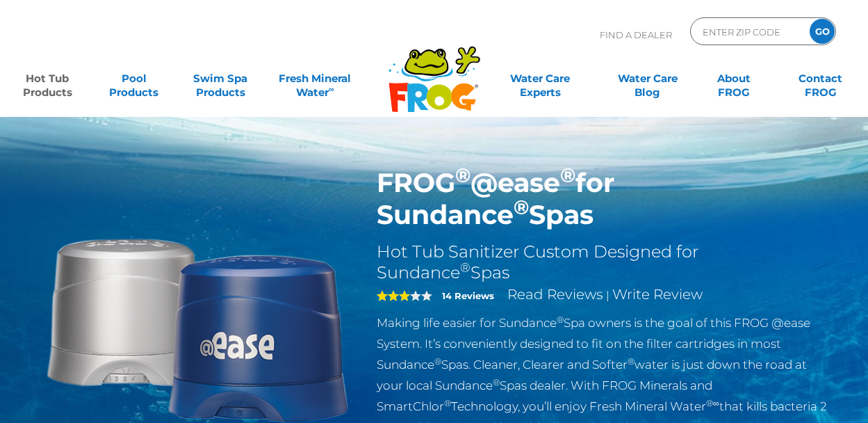 The height and width of the screenshot is (423, 868). I want to click on a: AboutFROG, so click(734, 79).